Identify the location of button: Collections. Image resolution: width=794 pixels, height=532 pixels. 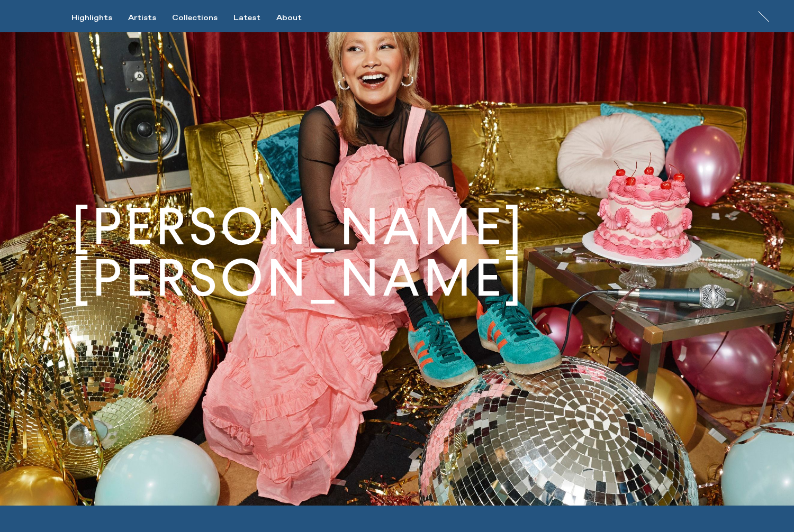
(203, 18).